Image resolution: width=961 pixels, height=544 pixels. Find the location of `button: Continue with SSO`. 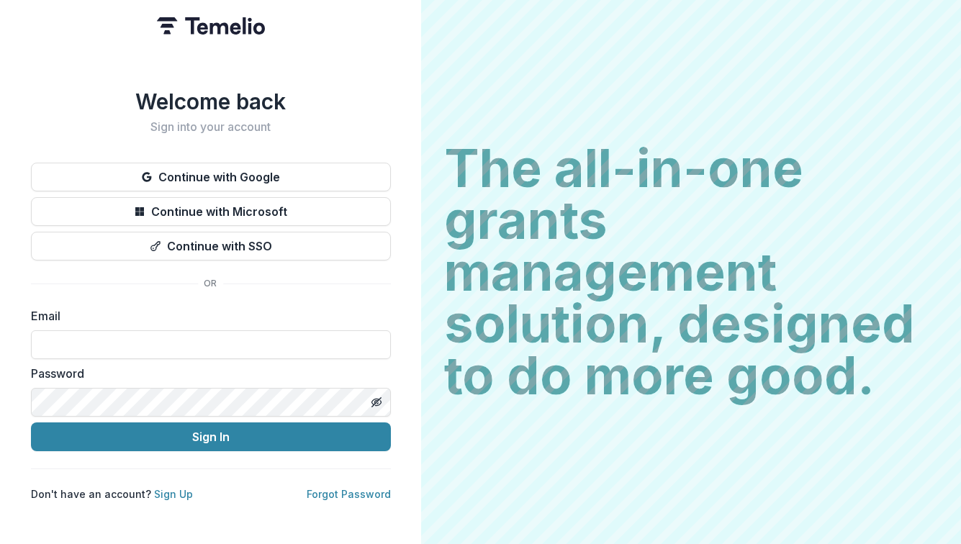

button: Continue with SSO is located at coordinates (211, 246).